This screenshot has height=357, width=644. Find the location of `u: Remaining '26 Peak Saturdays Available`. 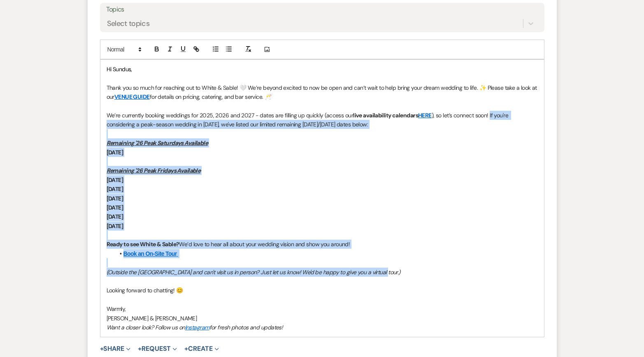

u: Remaining '26 Peak Saturdays Available is located at coordinates (157, 143).